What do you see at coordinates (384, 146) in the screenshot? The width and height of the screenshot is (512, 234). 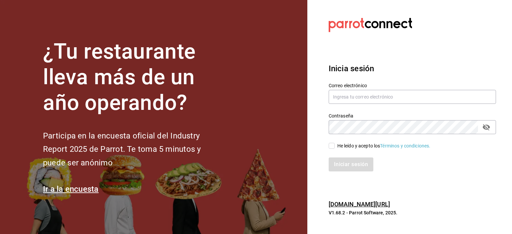 I see `div: He leído y acepto los` at bounding box center [384, 146].